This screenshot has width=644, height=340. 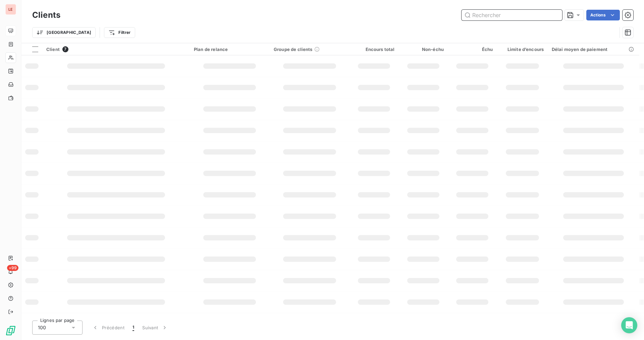 What do you see at coordinates (53, 49) in the screenshot?
I see `span: Client` at bounding box center [53, 49].